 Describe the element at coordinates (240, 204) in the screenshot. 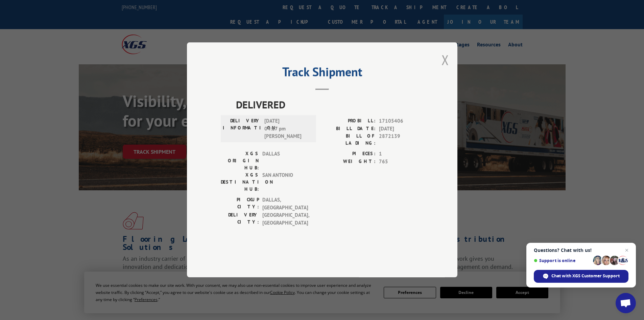

I see `label: PICKUP CITY:` at that location.